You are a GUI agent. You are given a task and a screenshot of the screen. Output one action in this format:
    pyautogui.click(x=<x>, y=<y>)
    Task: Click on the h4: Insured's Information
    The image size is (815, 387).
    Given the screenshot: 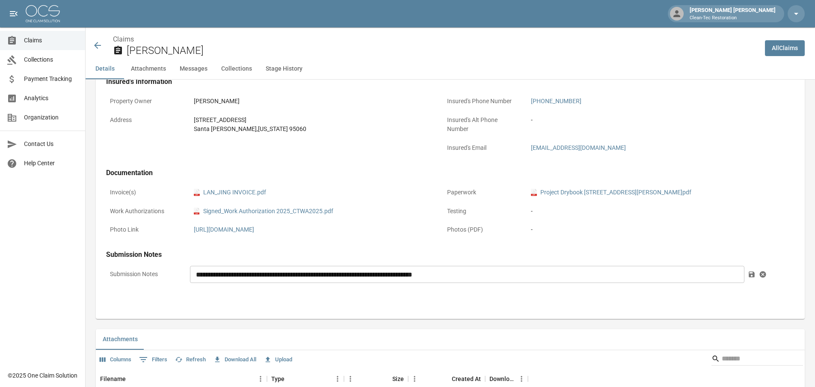 What is the action you would take?
    pyautogui.click(x=438, y=82)
    